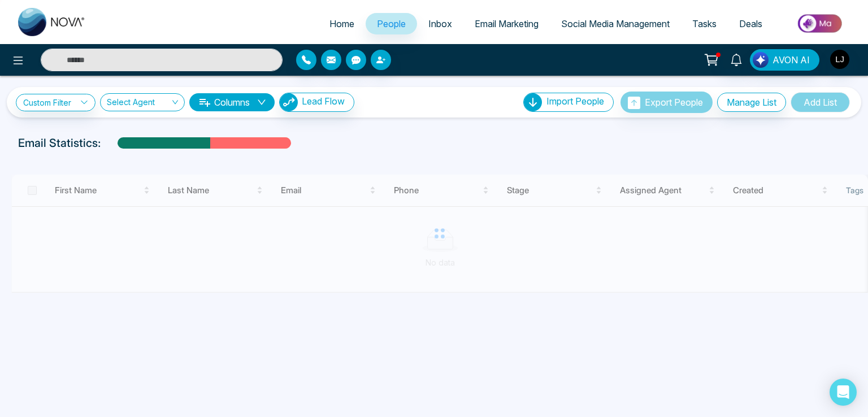  I want to click on button: Lead Flow, so click(316, 102).